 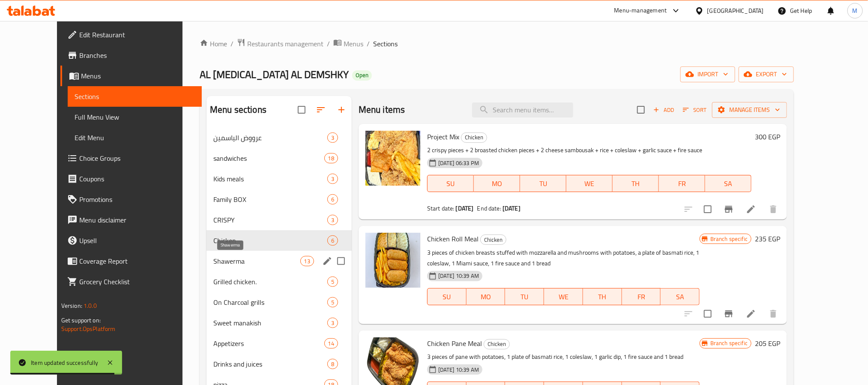 I want to click on a: Choice Groups, so click(x=131, y=158).